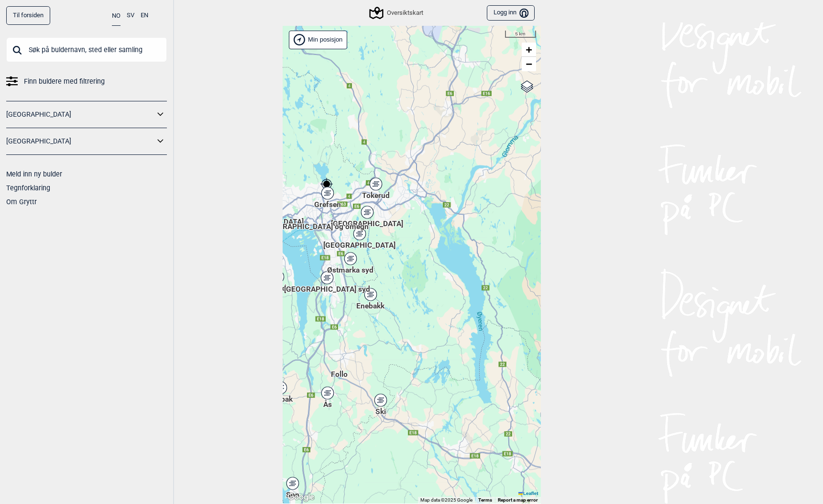 The width and height of the screenshot is (823, 504). I want to click on a: Terms (opens in new tab), so click(485, 499).